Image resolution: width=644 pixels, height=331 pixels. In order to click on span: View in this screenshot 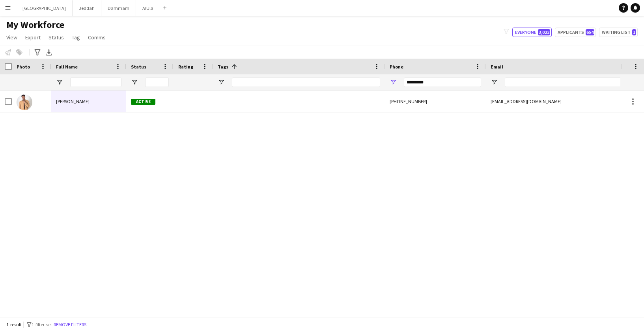, I will do `click(12, 37)`.